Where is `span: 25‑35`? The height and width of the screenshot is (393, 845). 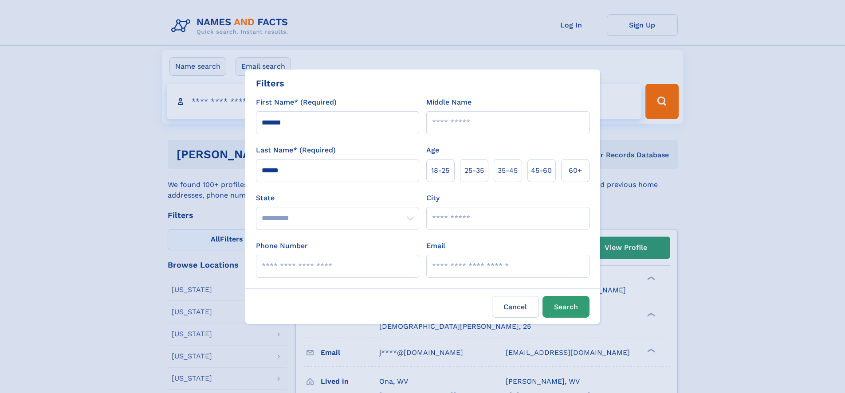
span: 25‑35 is located at coordinates (474, 171).